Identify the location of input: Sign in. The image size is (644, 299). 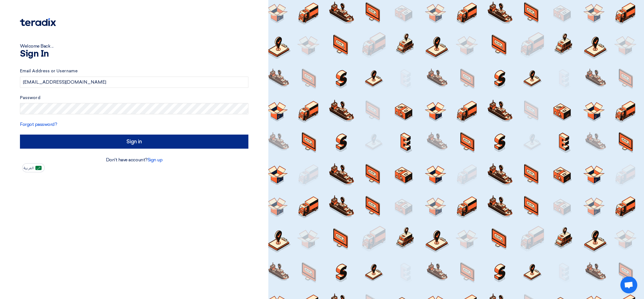
(134, 141).